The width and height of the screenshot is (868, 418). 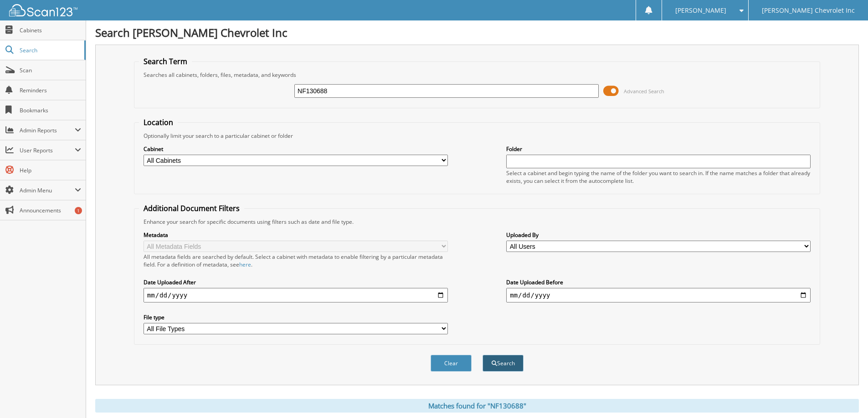 What do you see at coordinates (477, 221) in the screenshot?
I see `div: Enhance your search for specific documents using filters such as date and file type.` at bounding box center [477, 221].